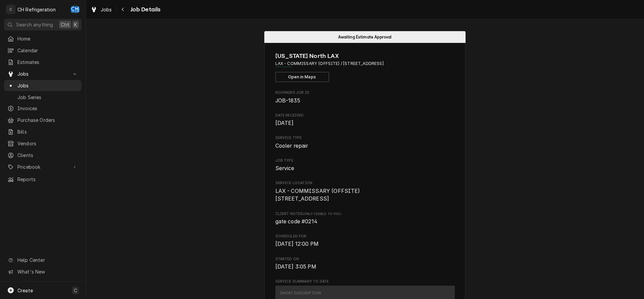  I want to click on a: Job Series, so click(42, 97).